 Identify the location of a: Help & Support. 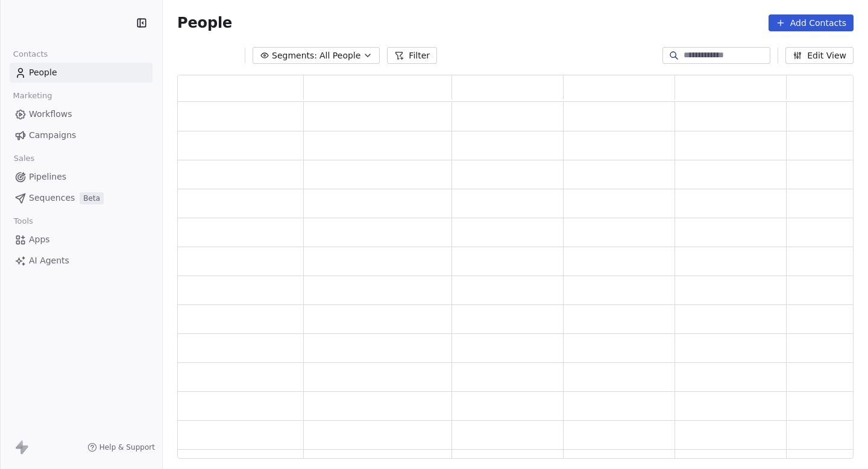
(121, 448).